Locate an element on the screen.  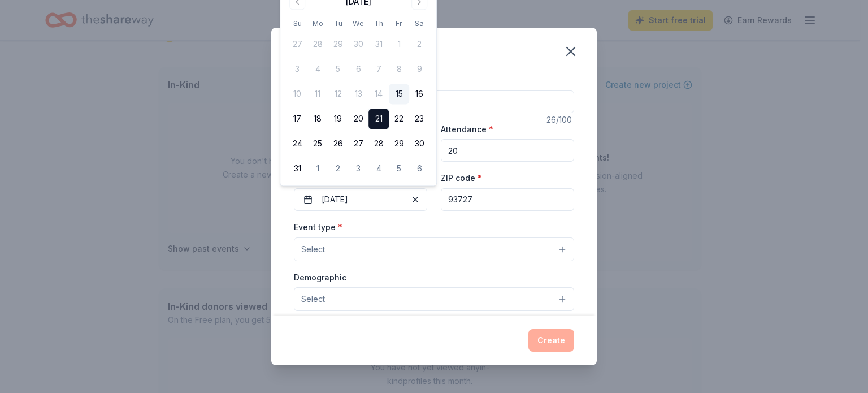
button: 15 is located at coordinates (398, 94).